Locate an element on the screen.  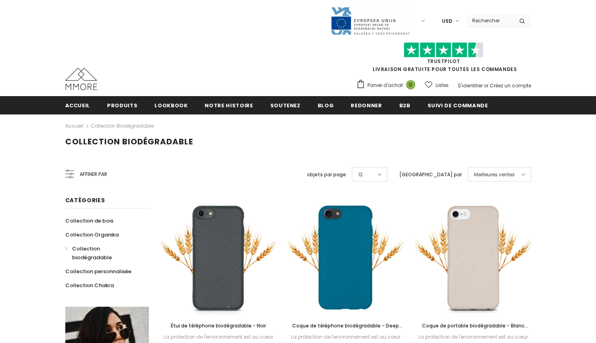
a: Suivi de commande is located at coordinates (458, 105).